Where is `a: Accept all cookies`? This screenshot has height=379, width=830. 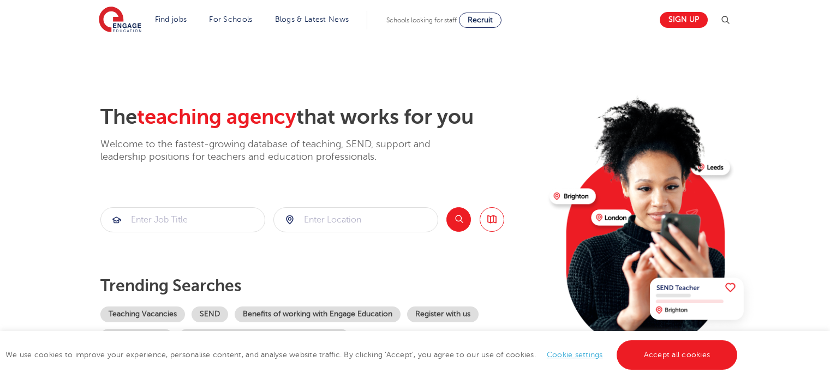 a: Accept all cookies is located at coordinates (677, 355).